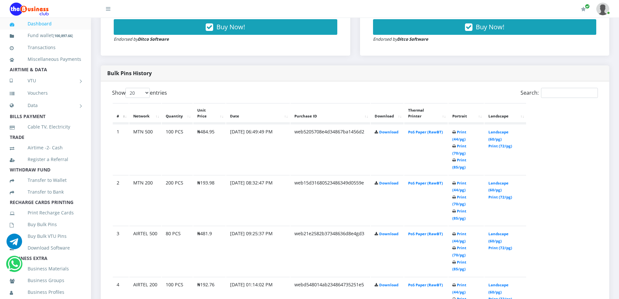 This screenshot has height=299, width=619. I want to click on a: Buy Bulk VTU Pins, so click(45, 236).